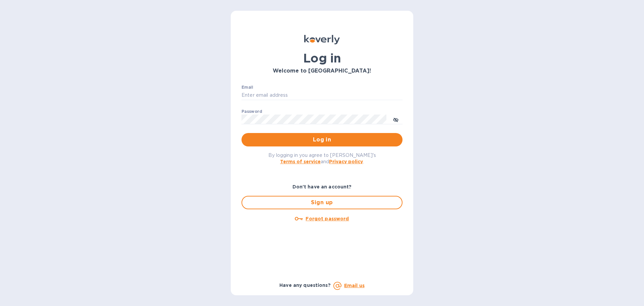 Image resolution: width=644 pixels, height=306 pixels. I want to click on a: Terms of service, so click(300, 161).